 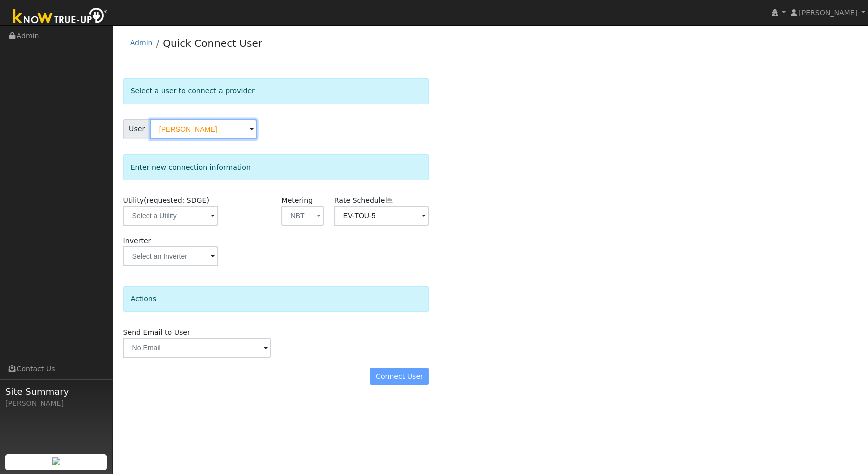 I want to click on img: Know True-Up, so click(x=60, y=16).